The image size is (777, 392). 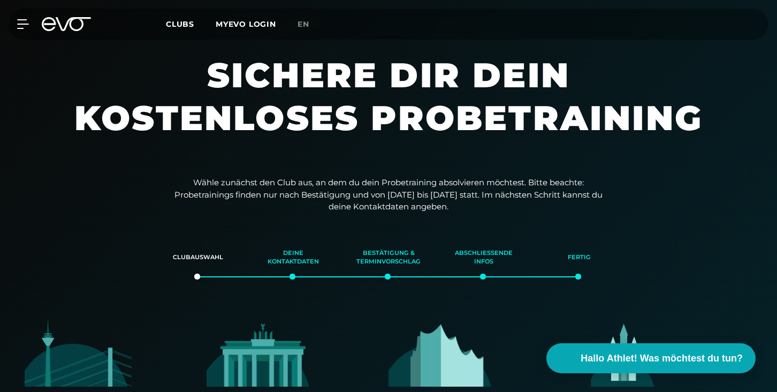 I want to click on p: Wähle zunächst den Club aus, an dem du dein Probetraining absolvieren möchtest. Bitte beachte: Pr..., so click(x=389, y=195).